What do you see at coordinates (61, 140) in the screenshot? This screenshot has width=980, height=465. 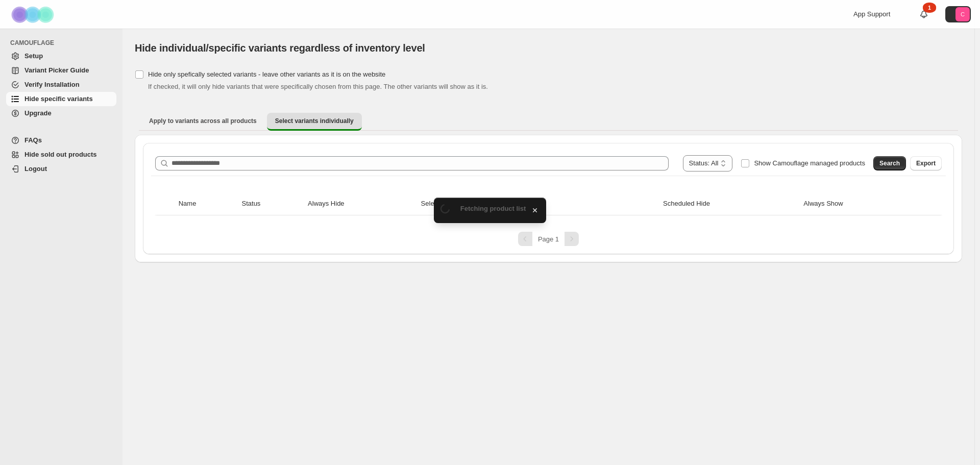 I see `a: FAQs` at bounding box center [61, 140].